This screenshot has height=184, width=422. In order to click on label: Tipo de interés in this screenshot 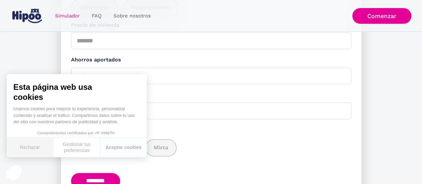, I will do `click(211, 128)`.